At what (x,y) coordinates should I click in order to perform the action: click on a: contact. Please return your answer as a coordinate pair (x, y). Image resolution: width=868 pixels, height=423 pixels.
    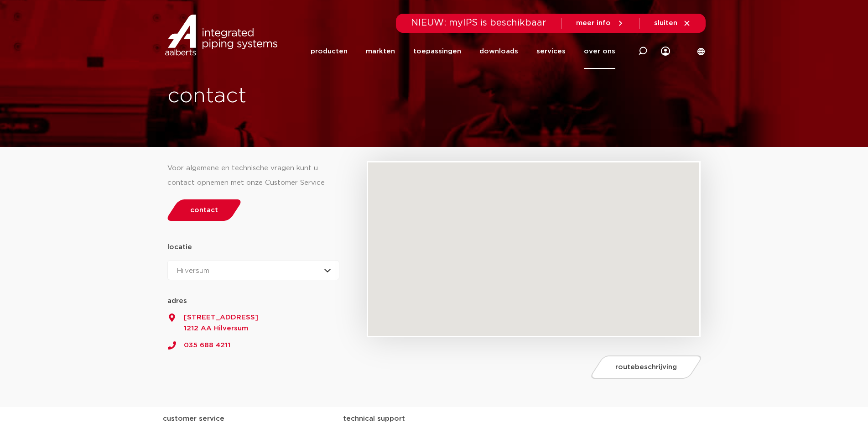
    Looking at the image, I should click on (204, 210).